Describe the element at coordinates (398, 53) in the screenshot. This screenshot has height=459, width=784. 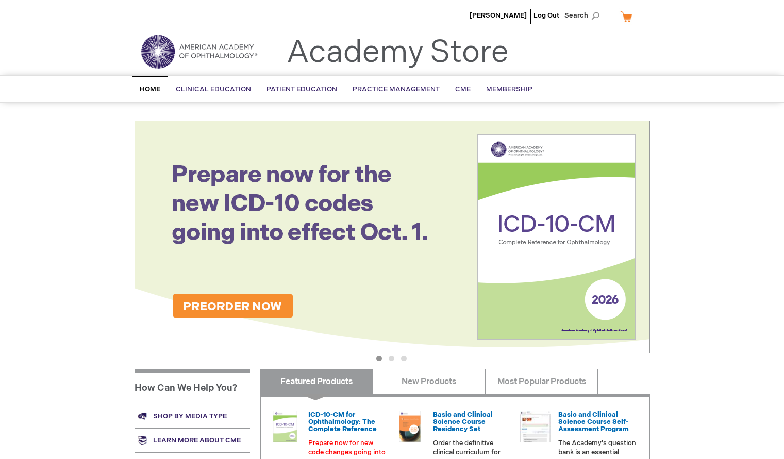
I see `a: Academy Store` at that location.